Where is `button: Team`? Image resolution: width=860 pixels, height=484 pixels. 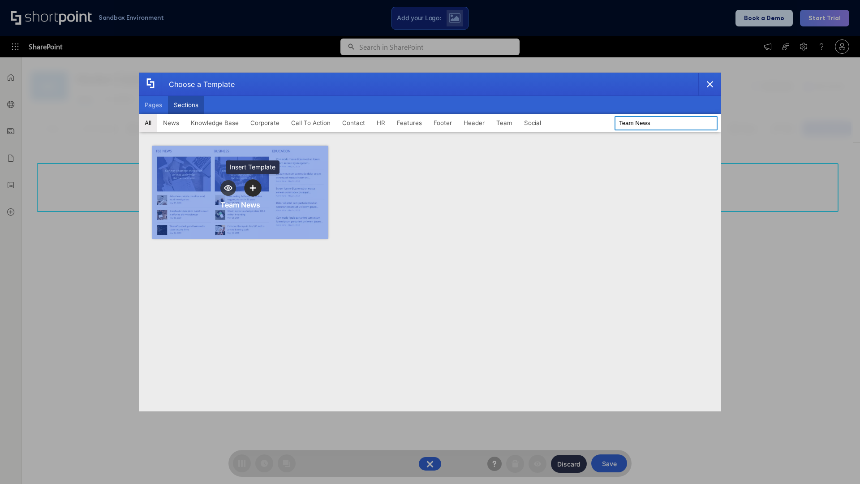
button: Team is located at coordinates (504, 123).